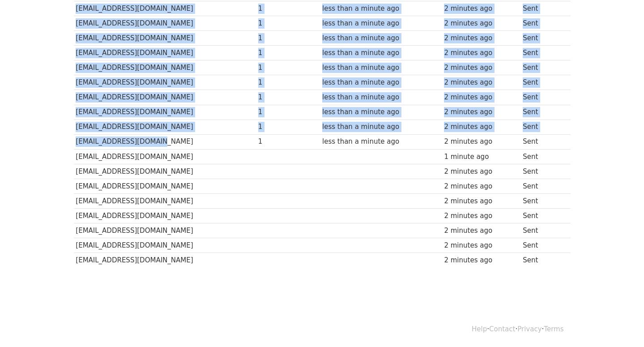 The width and height of the screenshot is (644, 347). What do you see at coordinates (530, 330) in the screenshot?
I see `a: Privacy` at bounding box center [530, 330].